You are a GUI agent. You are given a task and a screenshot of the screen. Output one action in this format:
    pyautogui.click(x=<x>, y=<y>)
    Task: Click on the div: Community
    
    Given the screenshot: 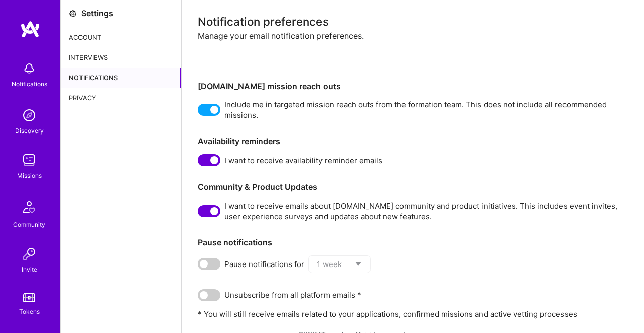 What is the action you would take?
    pyautogui.click(x=29, y=224)
    